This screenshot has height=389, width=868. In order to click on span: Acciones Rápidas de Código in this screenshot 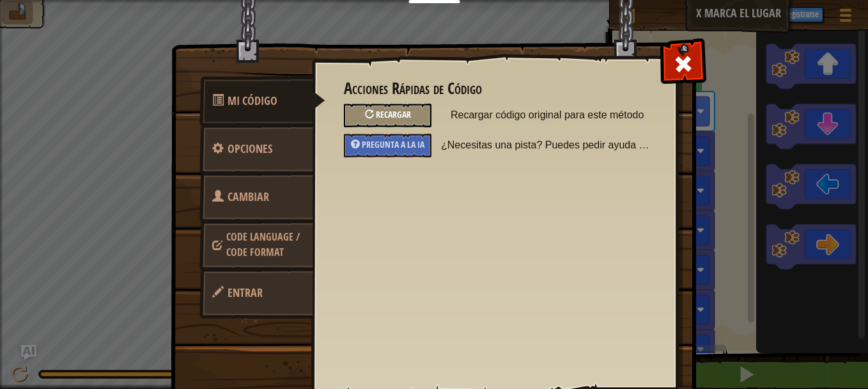, I will do `click(252, 101)`.